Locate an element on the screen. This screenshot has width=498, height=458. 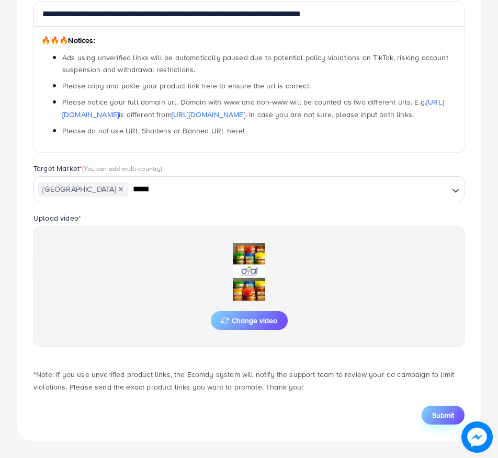
span: Submit is located at coordinates (443, 415).